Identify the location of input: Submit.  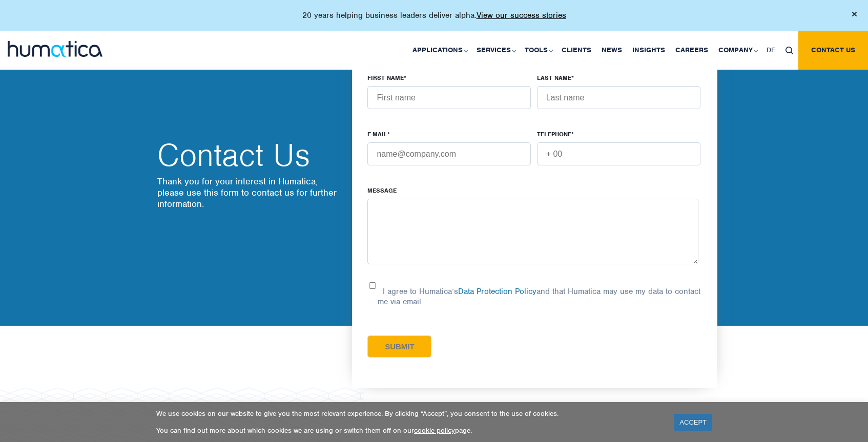
(399, 346).